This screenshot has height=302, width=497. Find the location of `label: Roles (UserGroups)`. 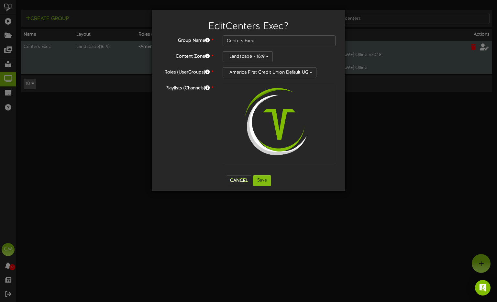

label: Roles (UserGroups) is located at coordinates (187, 71).